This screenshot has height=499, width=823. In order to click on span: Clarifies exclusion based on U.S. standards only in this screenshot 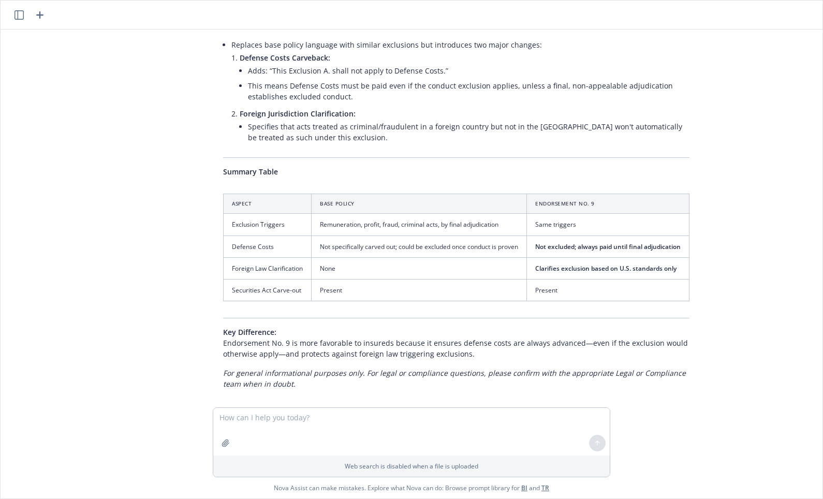, I will do `click(605, 268)`.